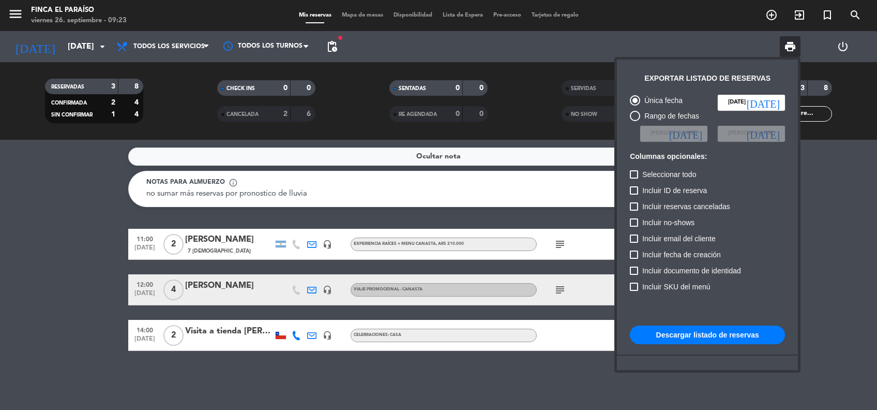  I want to click on button: Descargar listado de reservas, so click(707, 335).